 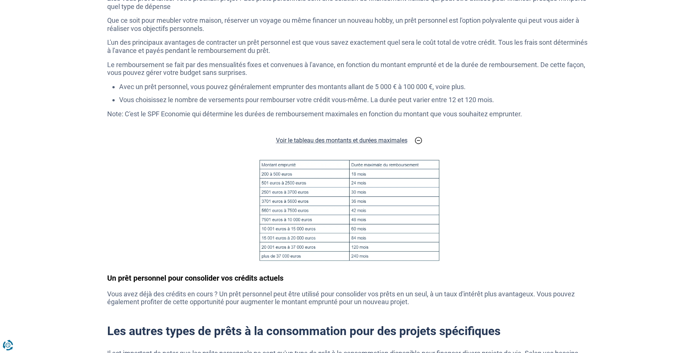 What do you see at coordinates (349, 114) in the screenshot?
I see `p: Note: C'est le SPF Economie qui détermine les durées de remboursement maximales en fonction du mo...` at bounding box center [349, 114].